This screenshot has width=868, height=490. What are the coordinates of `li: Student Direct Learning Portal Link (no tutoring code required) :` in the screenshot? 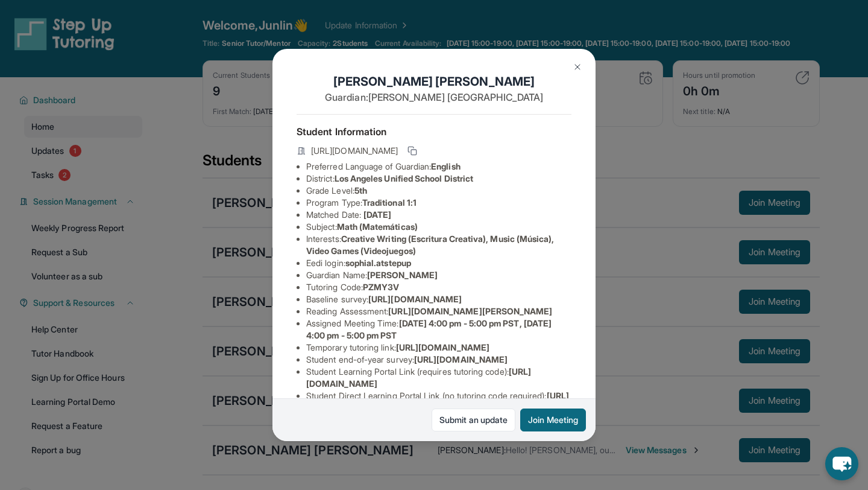 It's located at (439, 402).